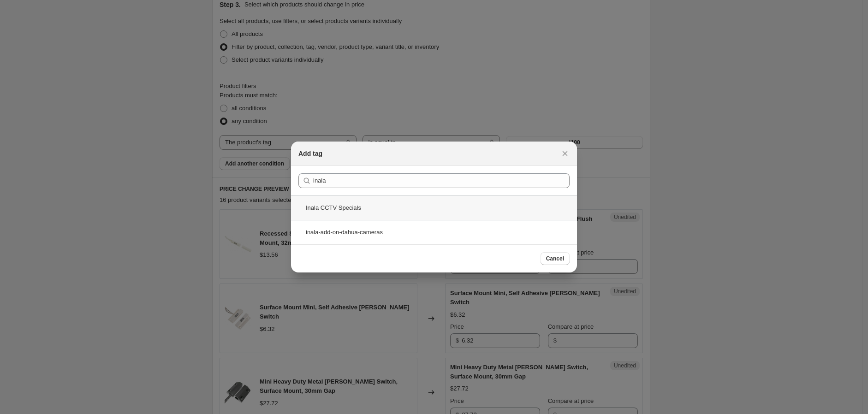 The image size is (868, 414). I want to click on span: Cancel, so click(555, 259).